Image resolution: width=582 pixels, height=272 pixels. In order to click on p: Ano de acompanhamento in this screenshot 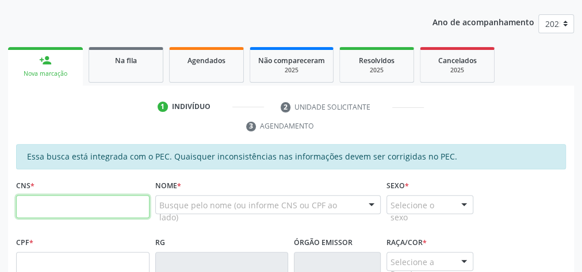, I will do `click(483, 21)`.